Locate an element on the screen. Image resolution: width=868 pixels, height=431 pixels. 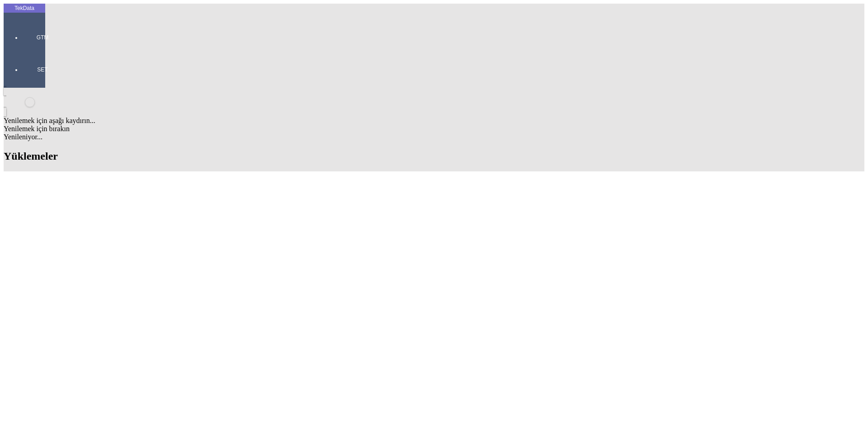
div: Yenileniyor... is located at coordinates (434, 137).